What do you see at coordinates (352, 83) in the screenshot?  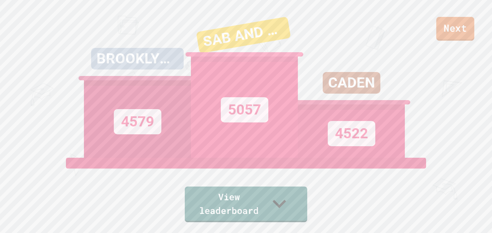 I see `div: CADEN` at bounding box center [352, 83].